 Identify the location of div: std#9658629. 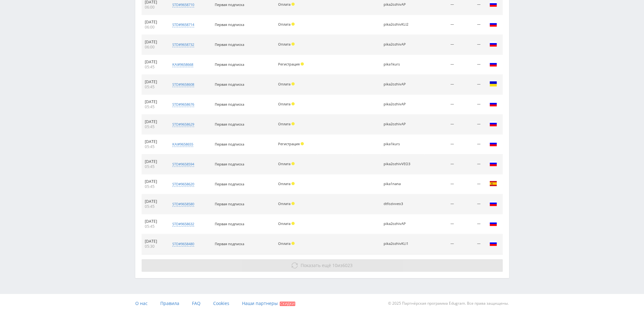
(183, 124).